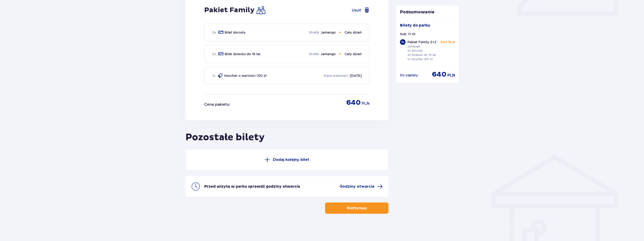 The height and width of the screenshot is (241, 644). Describe the element at coordinates (451, 76) in the screenshot. I see `span: PLN` at that location.